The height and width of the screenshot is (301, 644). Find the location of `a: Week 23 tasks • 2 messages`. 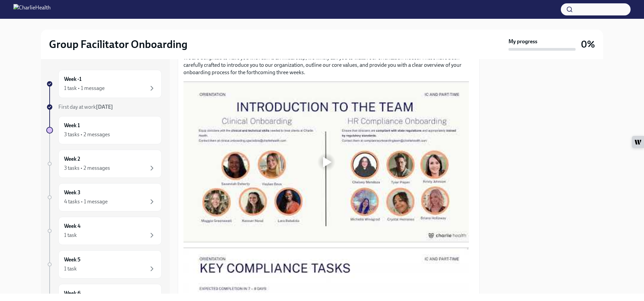

a: Week 23 tasks • 2 messages is located at coordinates (104, 164).